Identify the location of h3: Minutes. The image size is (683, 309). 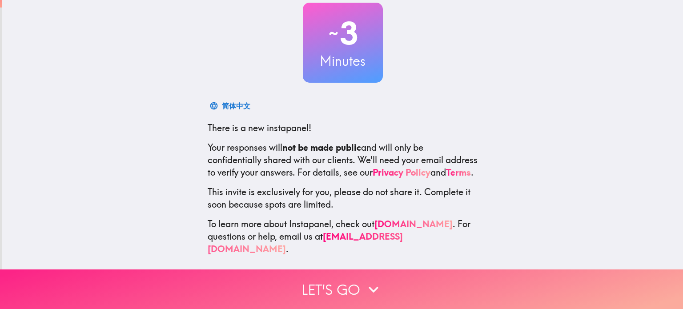
(343, 61).